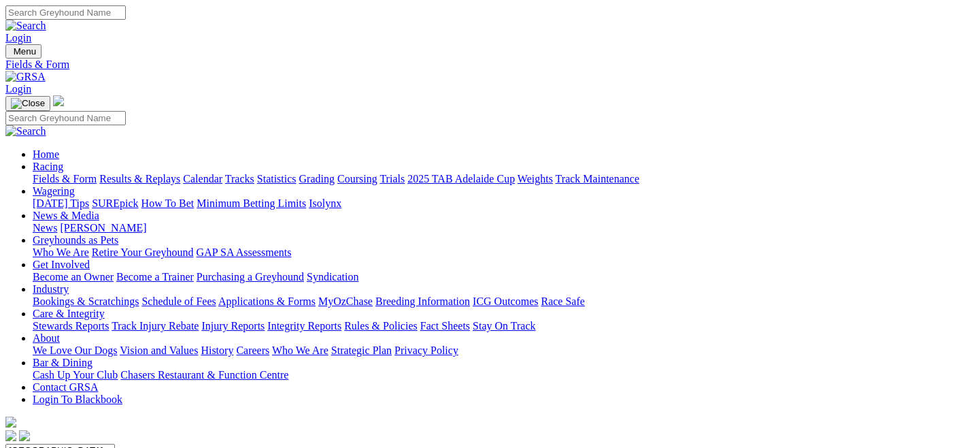 This screenshot has height=448, width=980. I want to click on img: twitter.svg, so click(25, 436).